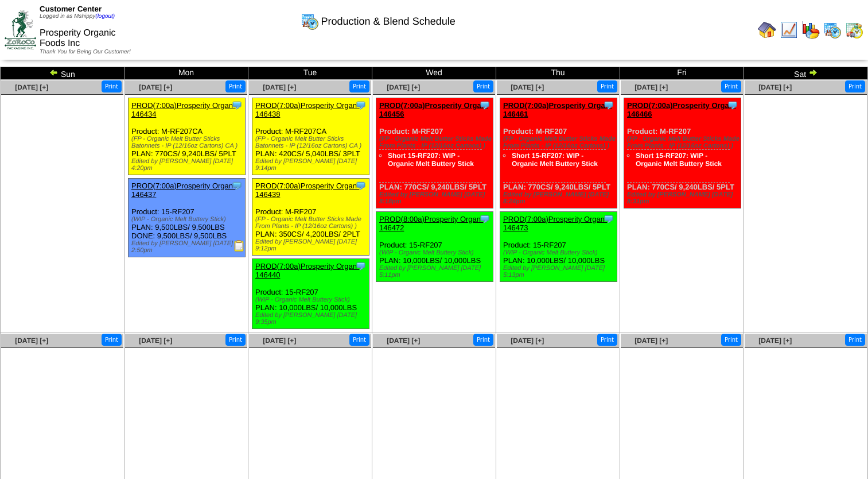  What do you see at coordinates (240, 246) in the screenshot?
I see `img: Production Report` at bounding box center [240, 246].